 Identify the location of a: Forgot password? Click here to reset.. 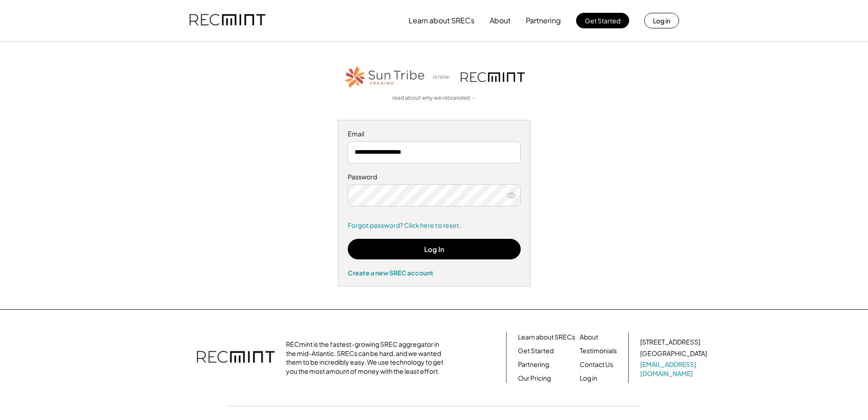
(434, 226).